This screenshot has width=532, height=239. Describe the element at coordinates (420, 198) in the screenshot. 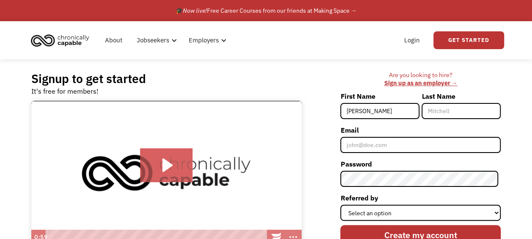

I see `label: Referred by` at that location.